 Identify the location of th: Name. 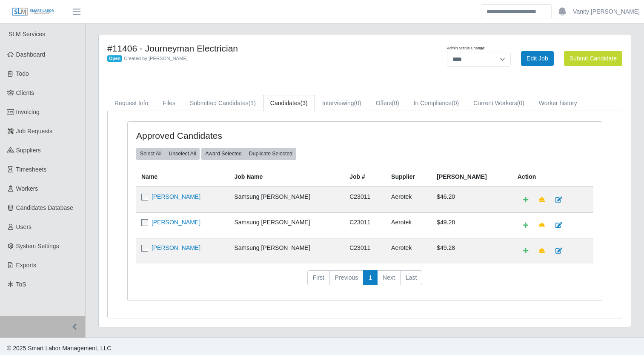
(183, 176).